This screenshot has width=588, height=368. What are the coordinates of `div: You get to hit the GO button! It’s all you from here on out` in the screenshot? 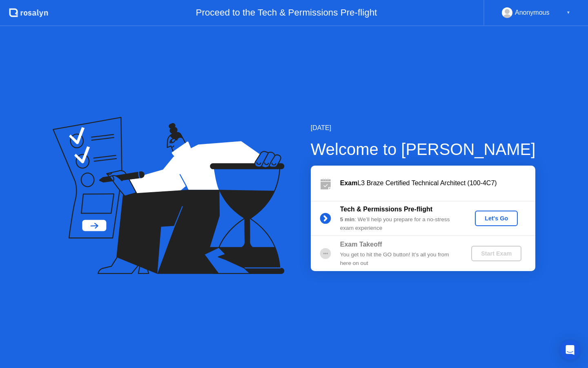 It's located at (399, 259).